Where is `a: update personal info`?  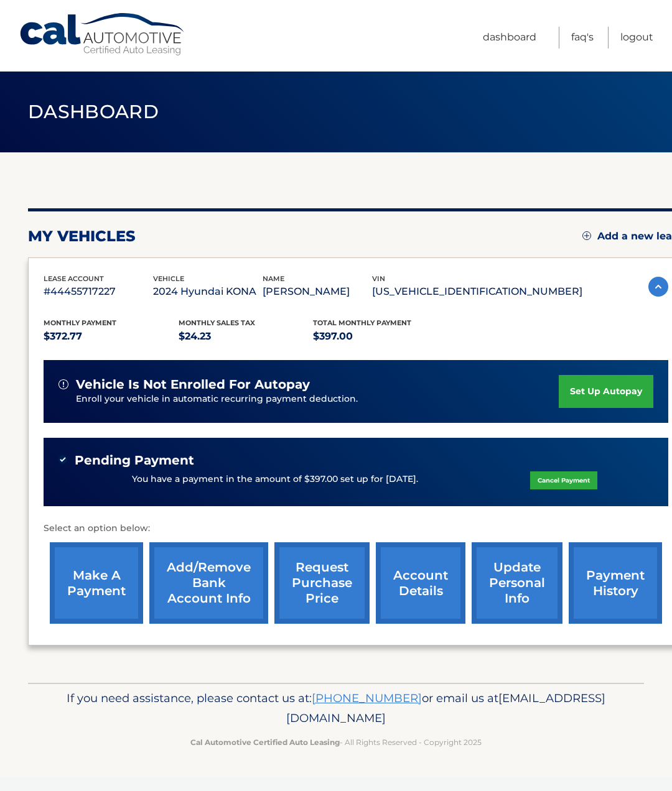
a: update personal info is located at coordinates (517, 583).